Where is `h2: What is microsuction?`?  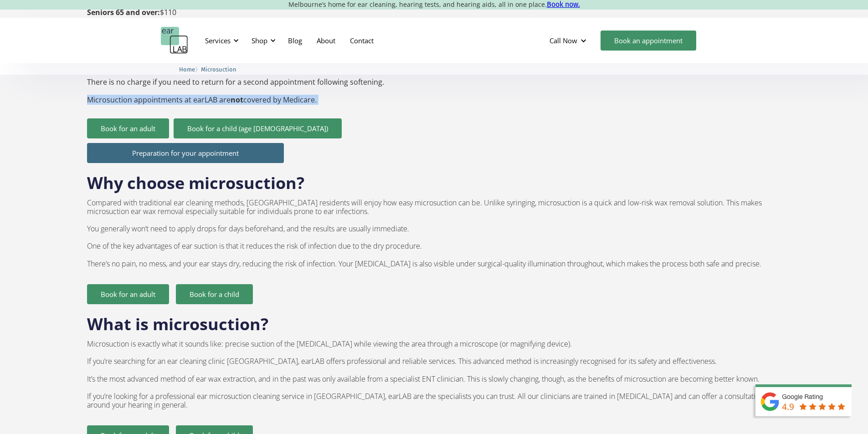
h2: What is microsuction? is located at coordinates (434, 320).